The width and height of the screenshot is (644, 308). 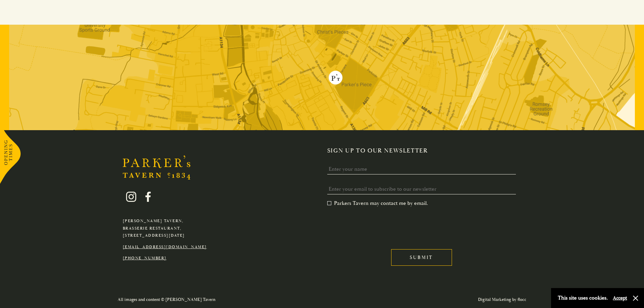 I want to click on p: This site uses cookies., so click(x=583, y=298).